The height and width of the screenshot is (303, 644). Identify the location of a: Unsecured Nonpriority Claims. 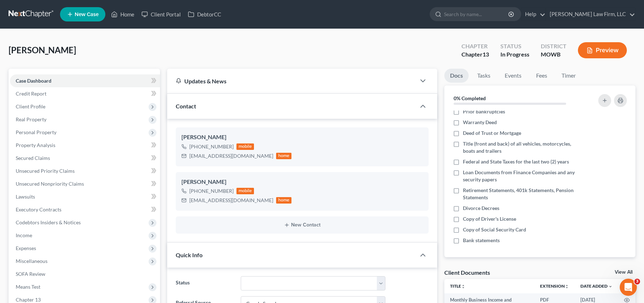
(85, 184).